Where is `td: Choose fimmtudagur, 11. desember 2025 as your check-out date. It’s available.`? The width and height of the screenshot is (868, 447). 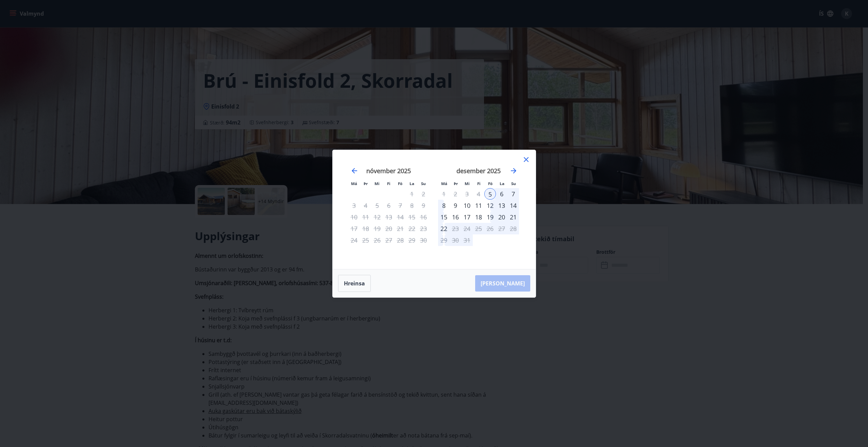
td: Choose fimmtudagur, 11. desember 2025 as your check-out date. It’s available. is located at coordinates (478, 206).